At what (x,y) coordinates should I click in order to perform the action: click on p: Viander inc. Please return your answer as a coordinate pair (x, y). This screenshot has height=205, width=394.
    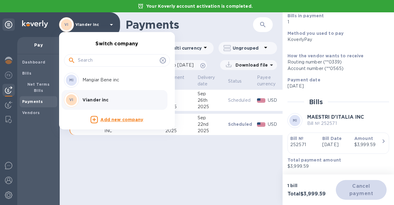
    Looking at the image, I should click on (121, 100).